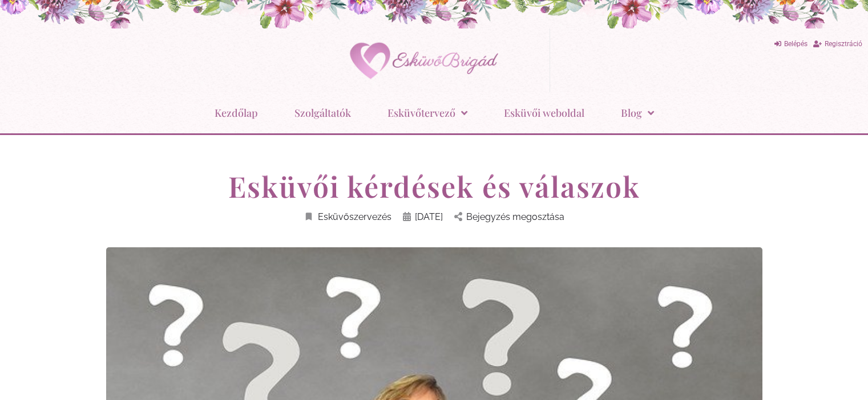 This screenshot has width=868, height=400. Describe the element at coordinates (791, 44) in the screenshot. I see `a: Belépés` at that location.